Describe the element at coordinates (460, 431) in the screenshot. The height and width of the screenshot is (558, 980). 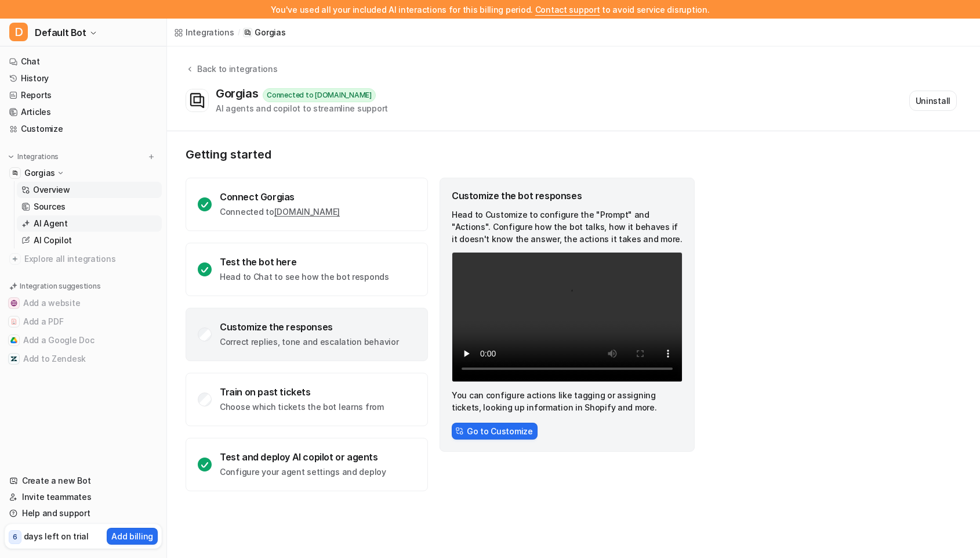
I see `img: CstomizeIcon` at that location.